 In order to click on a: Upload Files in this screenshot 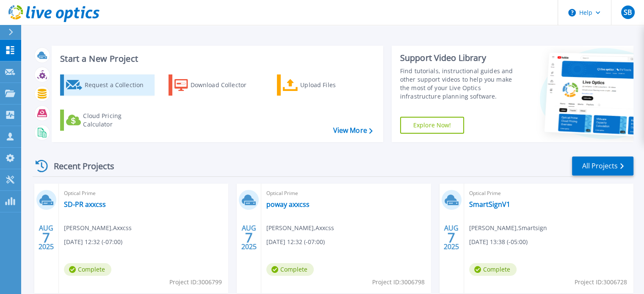, I will do `click(324, 85)`.